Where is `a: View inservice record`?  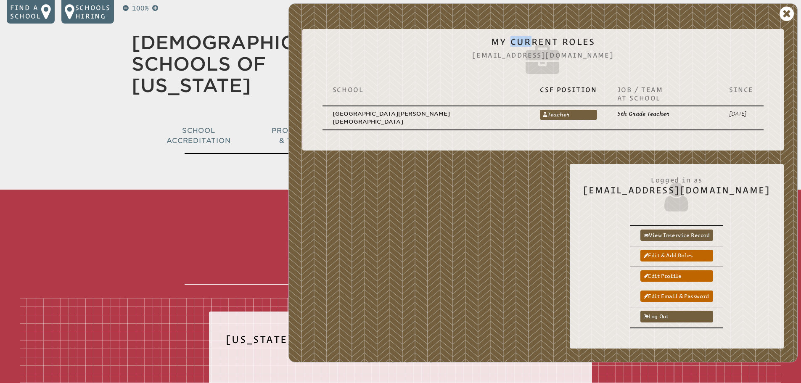
a: View inservice record is located at coordinates (676, 235).